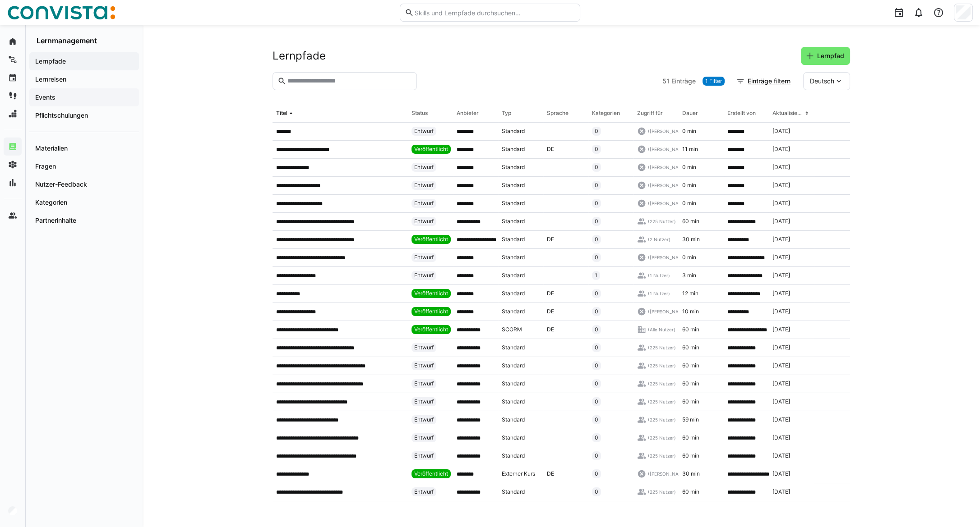  I want to click on span: Deutsch, so click(822, 81).